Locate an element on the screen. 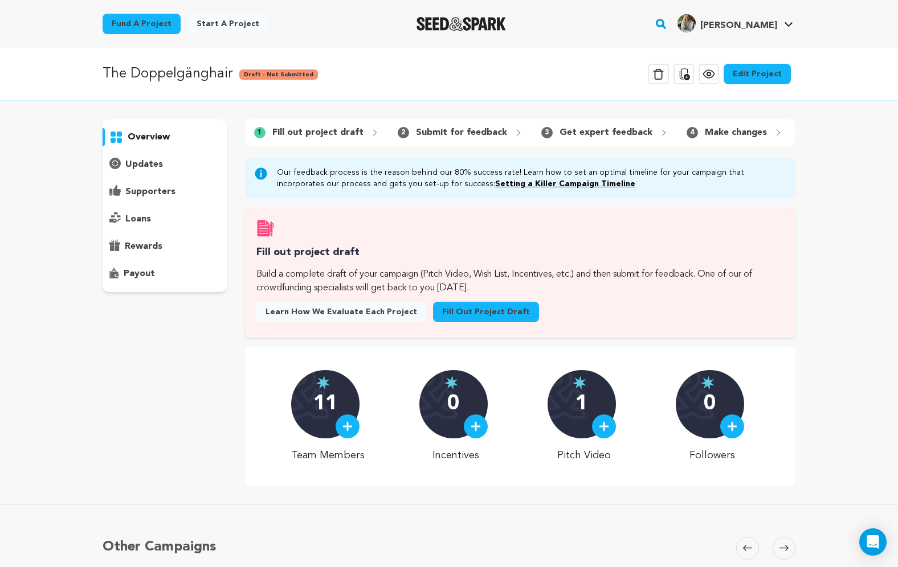  p: Pitch Video is located at coordinates (584, 456).